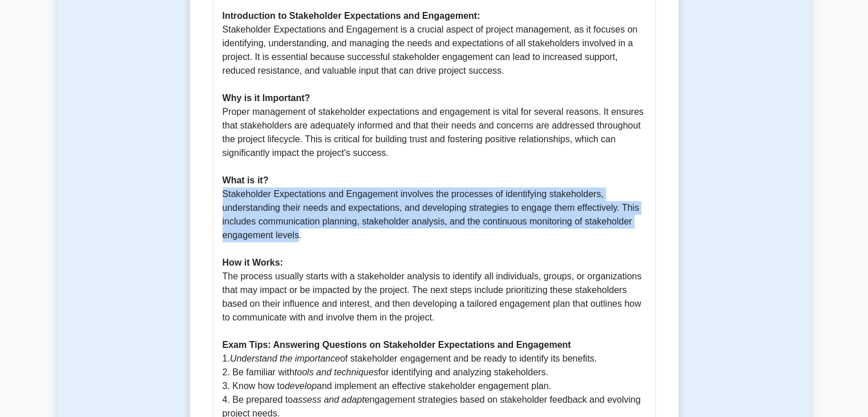 Image resolution: width=868 pixels, height=417 pixels. Describe the element at coordinates (245, 180) in the screenshot. I see `b: What is it?` at that location.